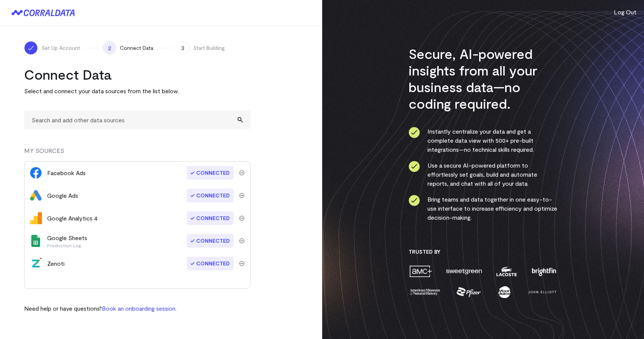 This screenshot has width=644, height=339. Describe the element at coordinates (31, 48) in the screenshot. I see `img: ico-check-white-f112bc9ae5b8eaea75d262091fbd3bded7988777ca43907c4685e8c0583e79cb.svg` at that location.